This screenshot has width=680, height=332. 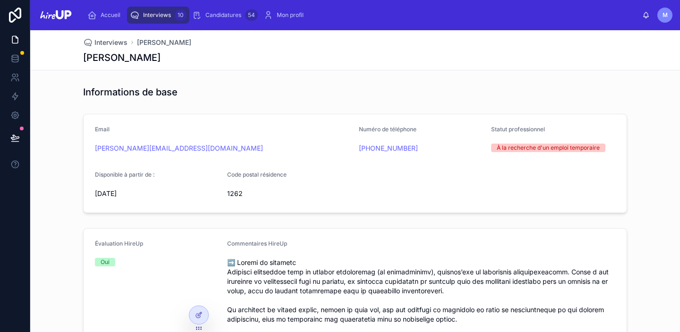 I want to click on span: Email, so click(x=102, y=129).